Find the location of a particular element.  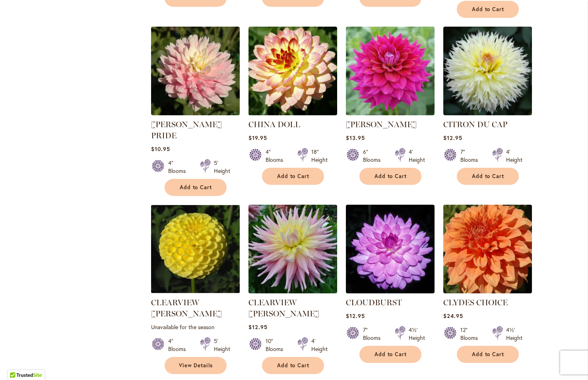

a: CLOUDBURST is located at coordinates (373, 303).